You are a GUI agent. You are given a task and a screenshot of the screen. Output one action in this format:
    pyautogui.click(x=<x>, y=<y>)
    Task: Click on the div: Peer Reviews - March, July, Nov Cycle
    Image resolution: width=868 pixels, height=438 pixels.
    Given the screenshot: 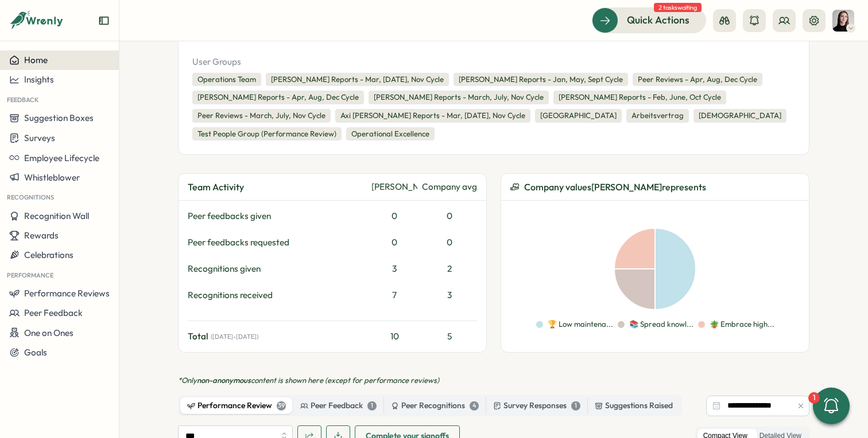 What is the action you would take?
    pyautogui.click(x=261, y=116)
    